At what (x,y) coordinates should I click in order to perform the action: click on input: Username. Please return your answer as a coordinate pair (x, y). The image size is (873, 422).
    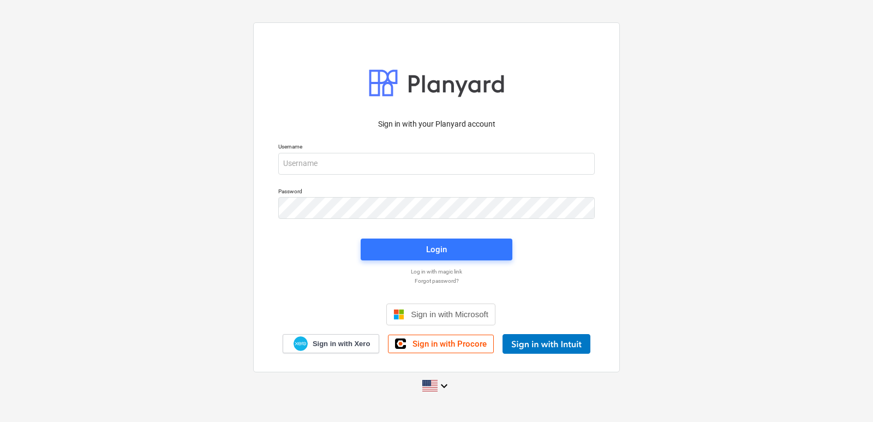
    Looking at the image, I should click on (436, 164).